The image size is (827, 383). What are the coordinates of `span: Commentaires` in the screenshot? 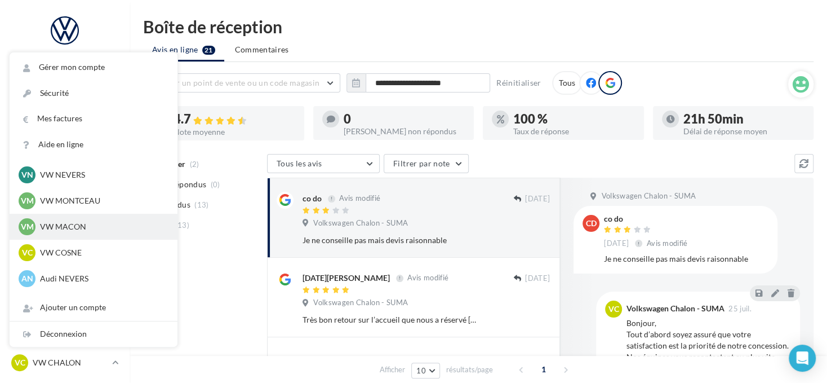 It's located at (262, 50).